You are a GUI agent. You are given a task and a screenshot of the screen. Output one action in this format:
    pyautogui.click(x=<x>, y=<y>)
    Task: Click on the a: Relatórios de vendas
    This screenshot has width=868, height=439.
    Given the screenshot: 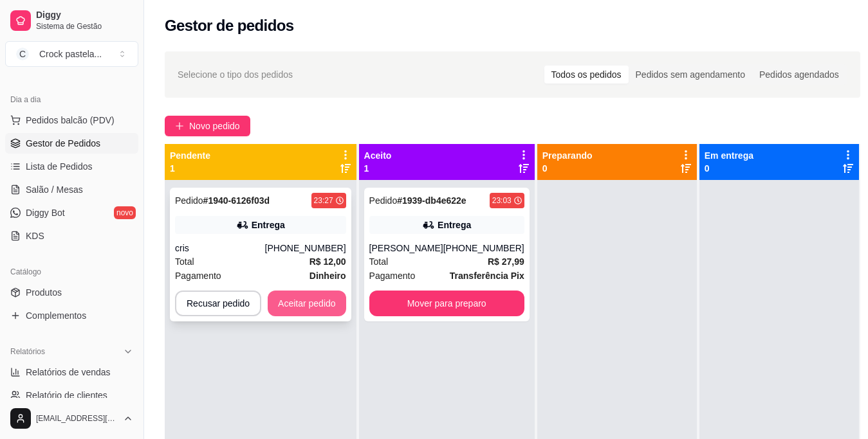 What is the action you would take?
    pyautogui.click(x=72, y=372)
    